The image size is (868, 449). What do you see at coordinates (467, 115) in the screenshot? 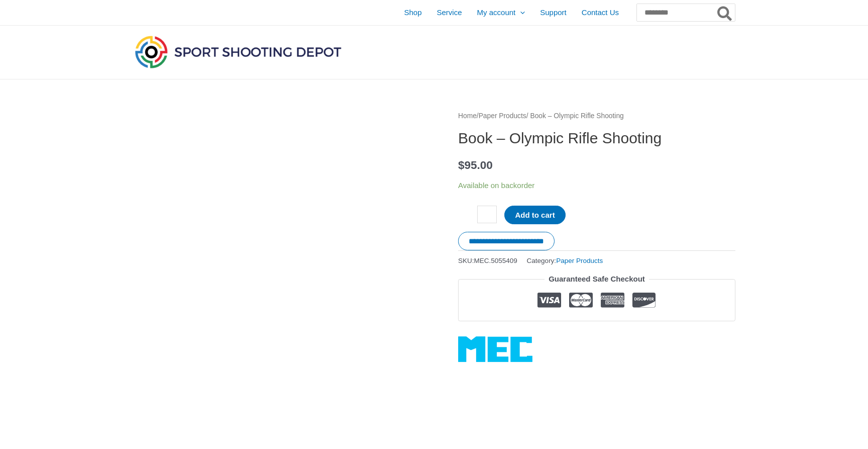
I see `a: Home` at bounding box center [467, 115].